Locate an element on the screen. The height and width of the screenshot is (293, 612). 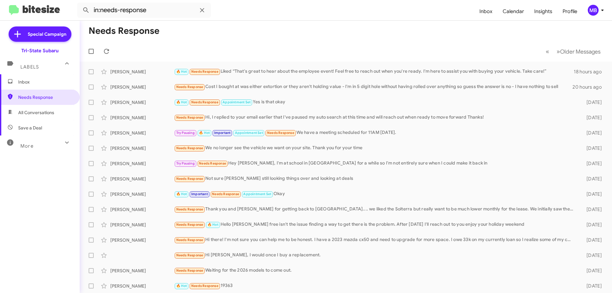
h1: Needs Response is located at coordinates (124, 31).